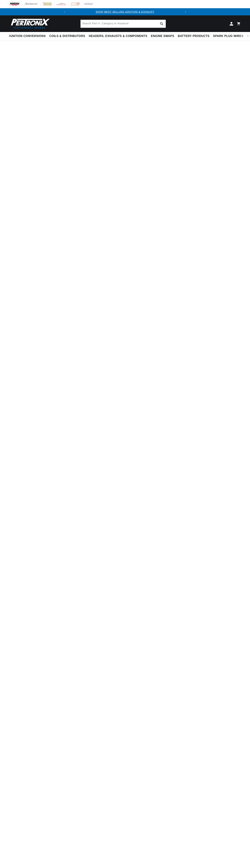  What do you see at coordinates (193, 36) in the screenshot?
I see `span: Battery Products` at bounding box center [193, 36].